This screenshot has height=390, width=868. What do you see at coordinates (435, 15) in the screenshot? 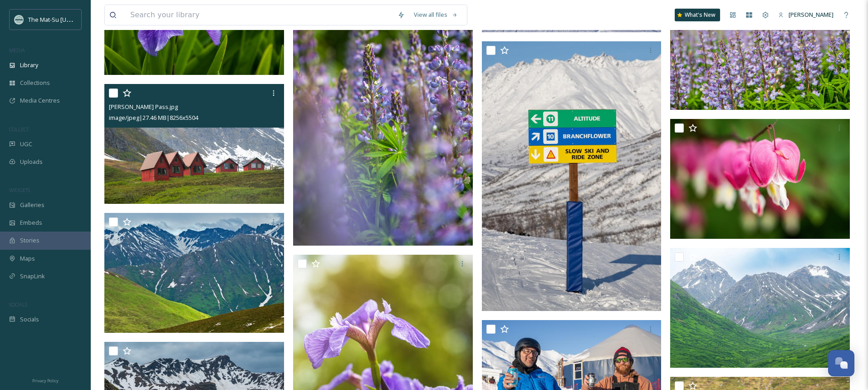
I see `div: View all files` at bounding box center [435, 15].